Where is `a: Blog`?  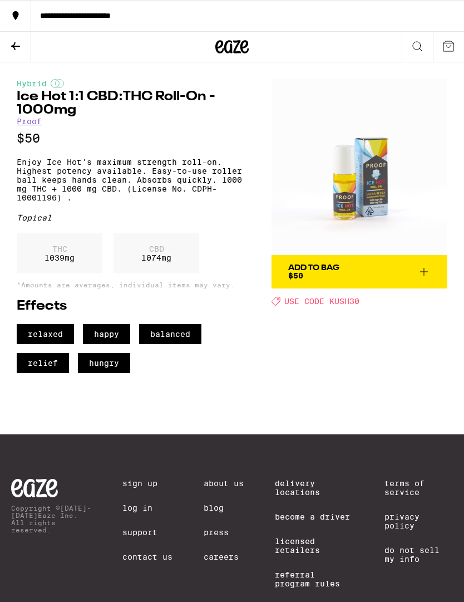 a: Blog is located at coordinates (224, 508).